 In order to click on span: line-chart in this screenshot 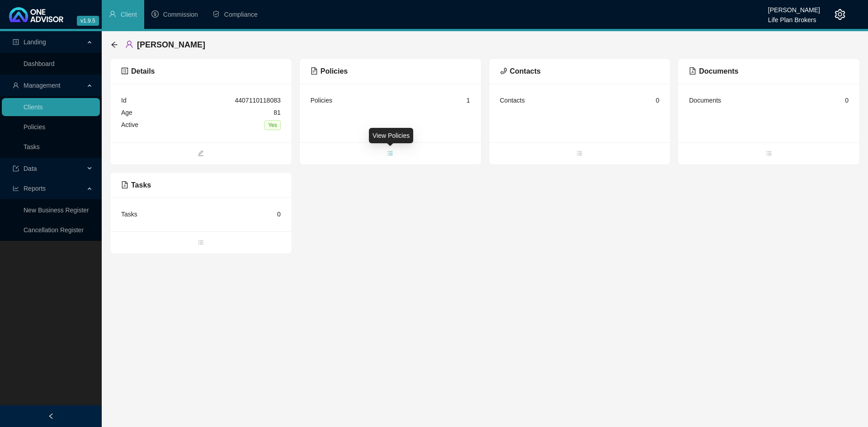, I will do `click(16, 188)`.